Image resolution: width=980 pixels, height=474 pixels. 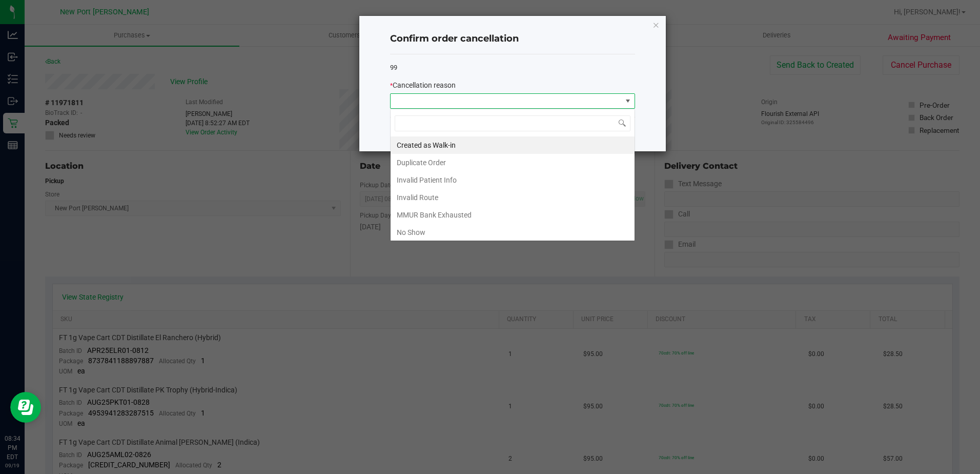 I want to click on span: 99, so click(x=394, y=67).